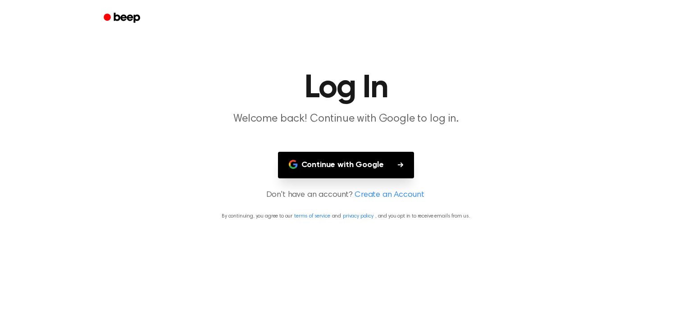 This screenshot has width=692, height=313. What do you see at coordinates (346, 119) in the screenshot?
I see `p: Welcome back! Continue with Google to log in.` at bounding box center [346, 119].